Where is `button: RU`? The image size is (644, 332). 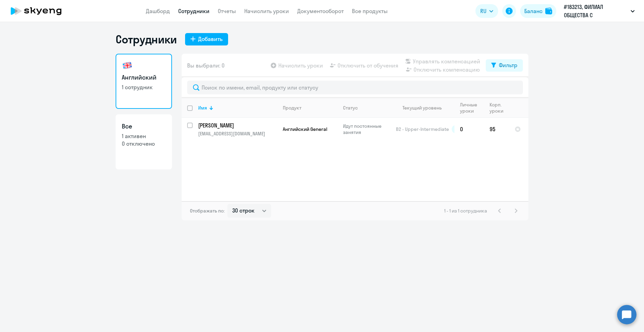 button: RU is located at coordinates (487, 11).